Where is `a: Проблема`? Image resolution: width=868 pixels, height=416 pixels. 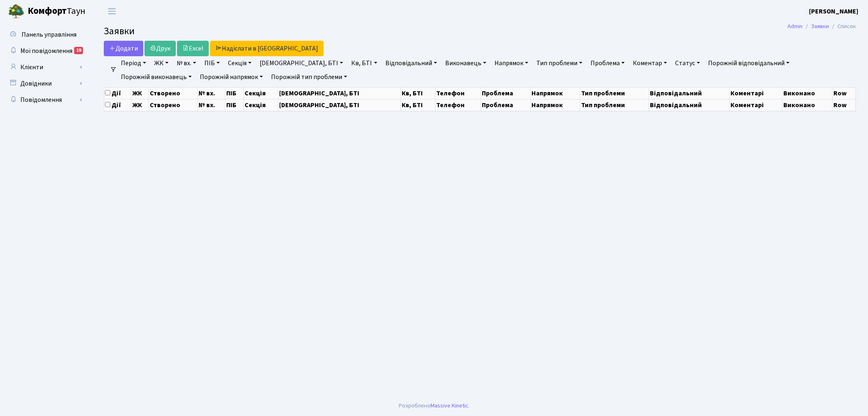 a: Проблема is located at coordinates (608, 63).